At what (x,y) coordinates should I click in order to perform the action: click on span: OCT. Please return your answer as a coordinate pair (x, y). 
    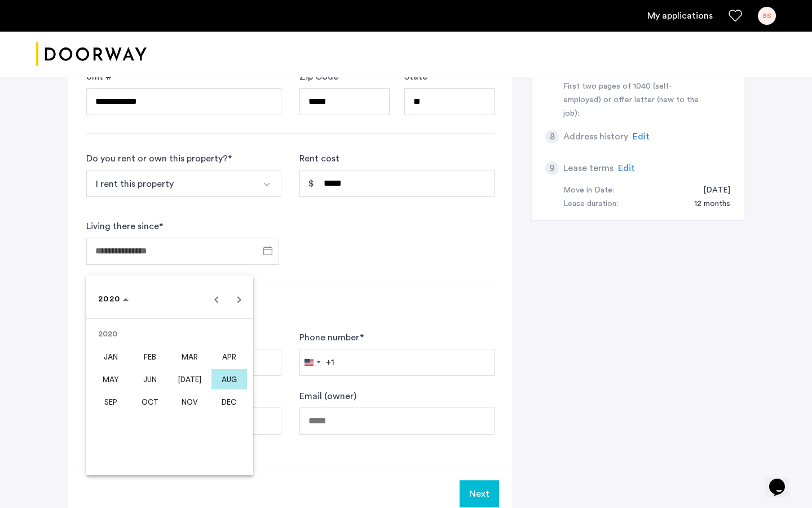
    Looking at the image, I should click on (150, 402).